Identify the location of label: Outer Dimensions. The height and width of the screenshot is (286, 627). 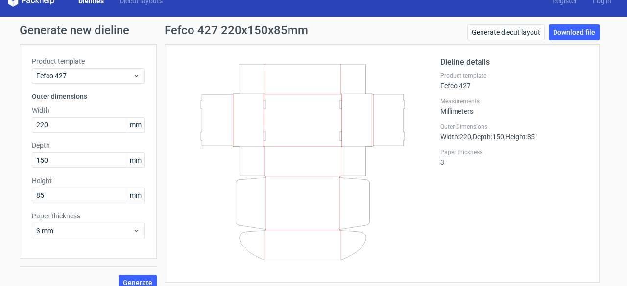
(514, 127).